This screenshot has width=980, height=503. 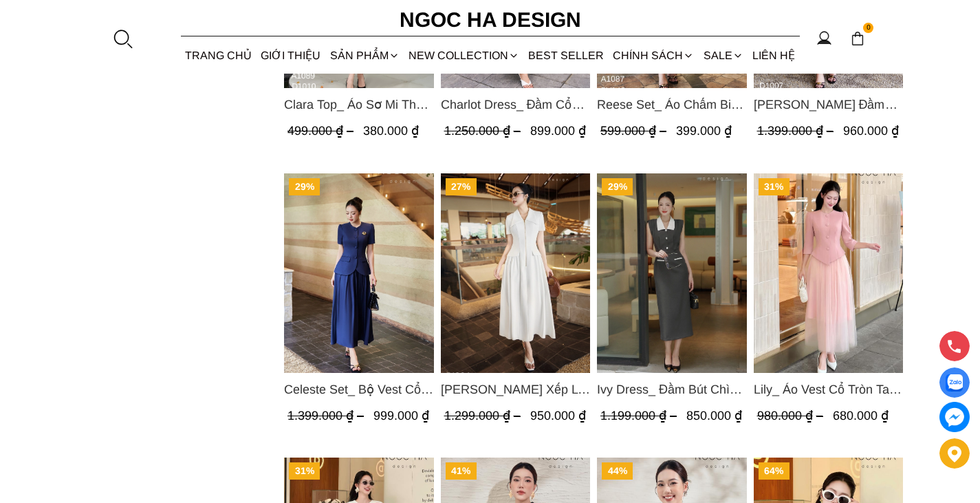 I want to click on span: Ivy Dress_ Đầm Bút Chì Vai Chờm Màu Ghi Mix Cổ Trắng D1005, so click(x=672, y=390).